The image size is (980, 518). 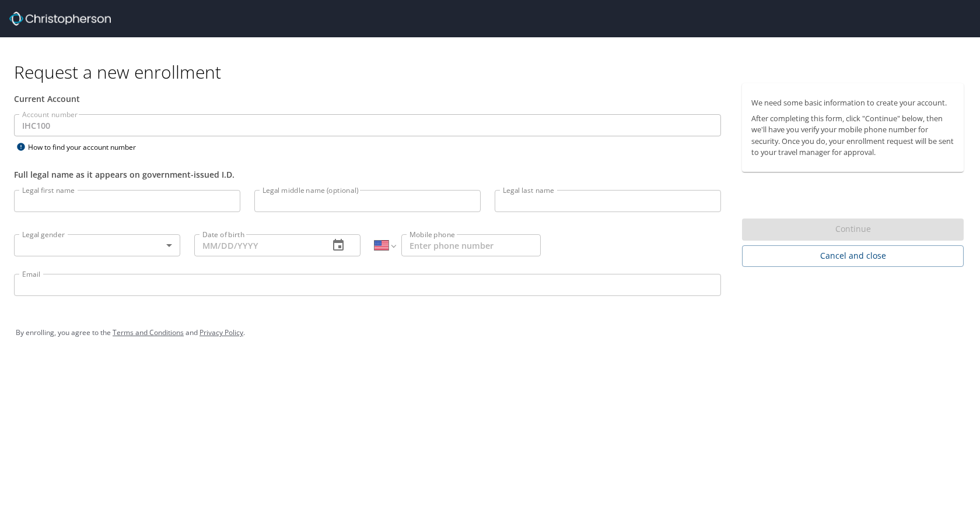 What do you see at coordinates (221, 332) in the screenshot?
I see `a: Privacy Policy` at bounding box center [221, 332].